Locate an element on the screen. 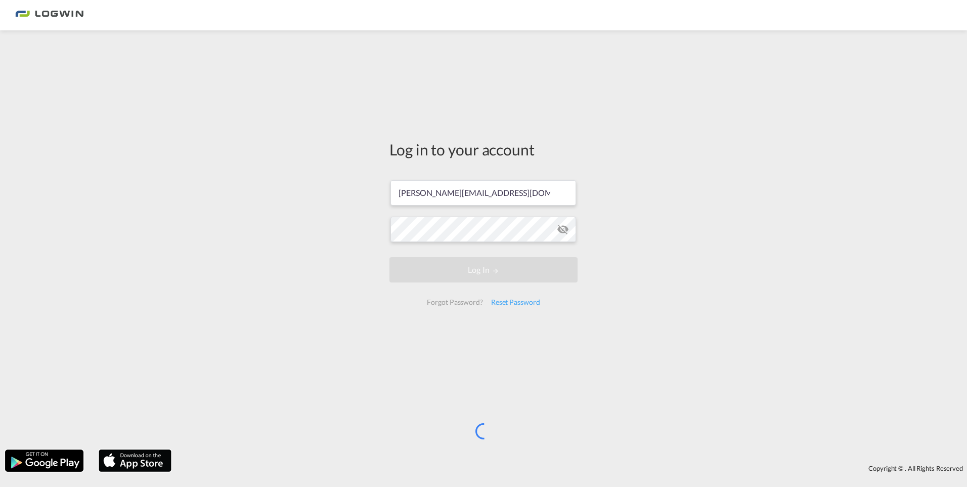 The height and width of the screenshot is (487, 967). img: apple.png is located at coordinates (135, 460).